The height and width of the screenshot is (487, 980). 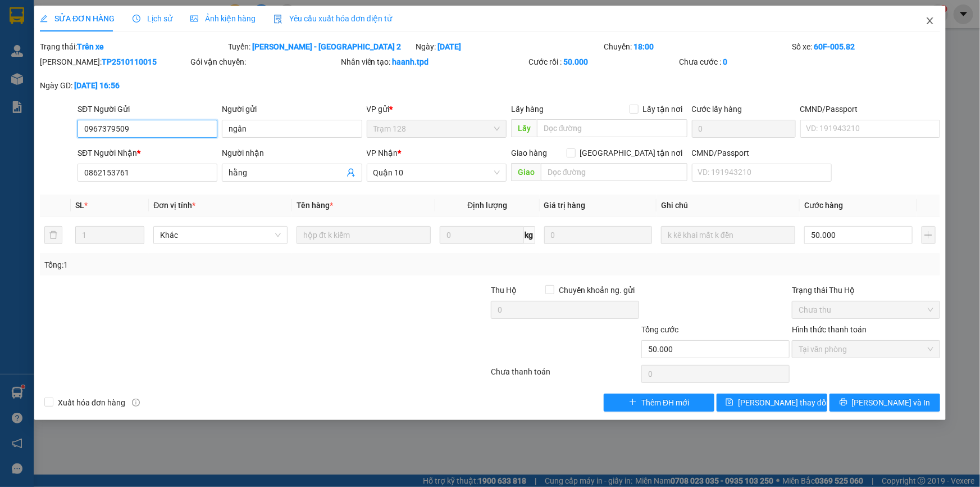 What do you see at coordinates (92, 402) in the screenshot?
I see `span: Xuất hóa đơn hàng` at bounding box center [92, 402].